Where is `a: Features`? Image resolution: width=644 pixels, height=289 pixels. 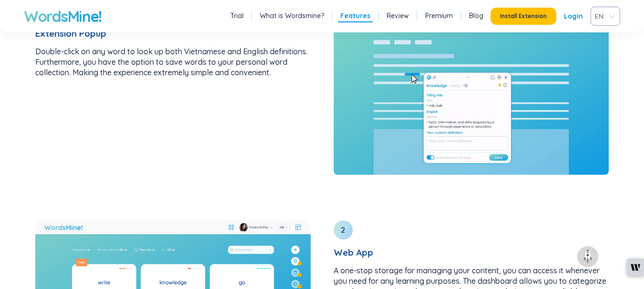
a: Features is located at coordinates (355, 16).